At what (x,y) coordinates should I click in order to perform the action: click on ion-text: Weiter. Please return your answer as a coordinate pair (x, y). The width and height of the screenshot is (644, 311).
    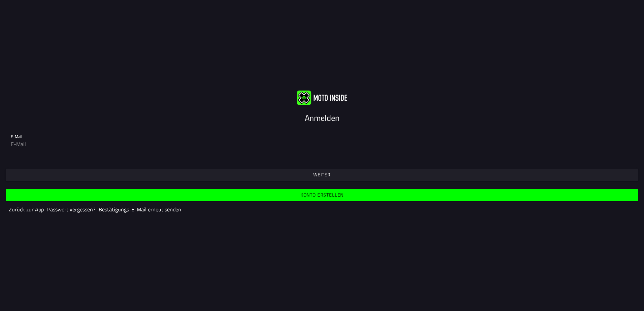
    Looking at the image, I should click on (322, 175).